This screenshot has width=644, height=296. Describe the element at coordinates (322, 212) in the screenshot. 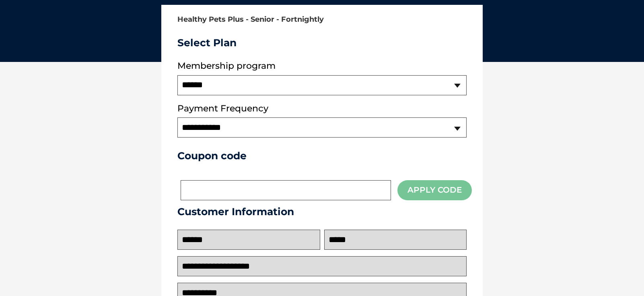

I see `h3: Customer Information` at that location.